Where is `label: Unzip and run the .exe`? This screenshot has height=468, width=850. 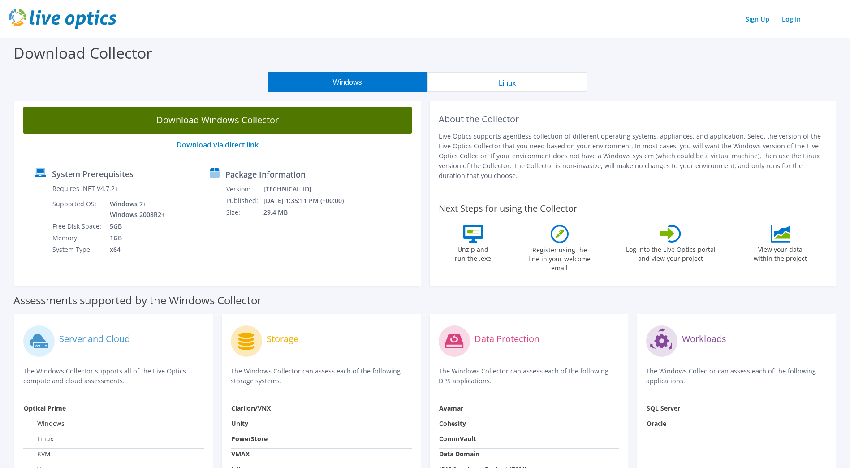
label: Unzip and run the .exe is located at coordinates (473, 253).